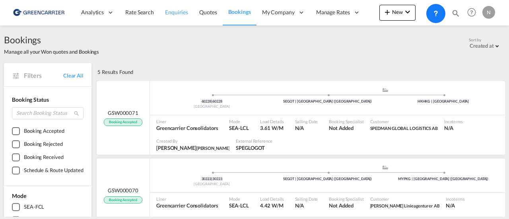  Describe the element at coordinates (39, 12) in the screenshot. I see `img: 609dfd708afe11efa14177256b0082fb.png` at that location.